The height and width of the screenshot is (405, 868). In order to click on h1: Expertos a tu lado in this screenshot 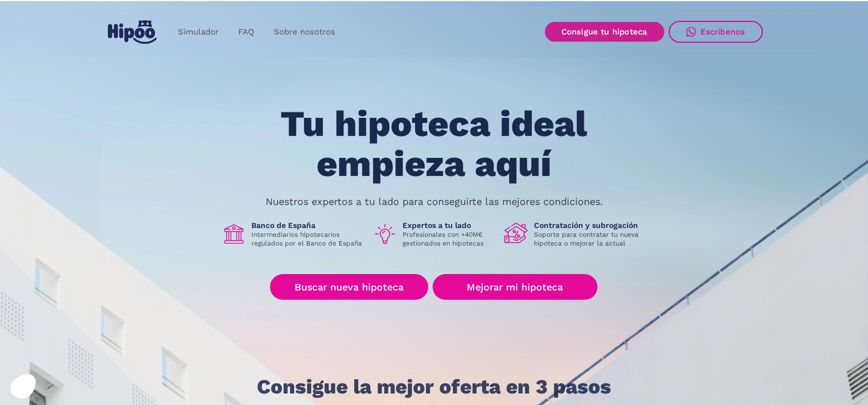, I will do `click(449, 225)`.